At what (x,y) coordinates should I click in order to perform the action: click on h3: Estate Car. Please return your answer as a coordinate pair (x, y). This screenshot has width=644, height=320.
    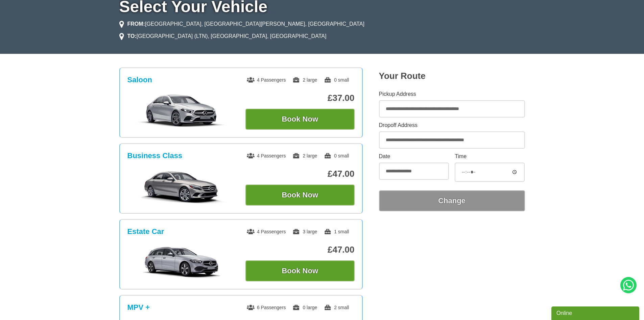
    Looking at the image, I should click on (146, 232).